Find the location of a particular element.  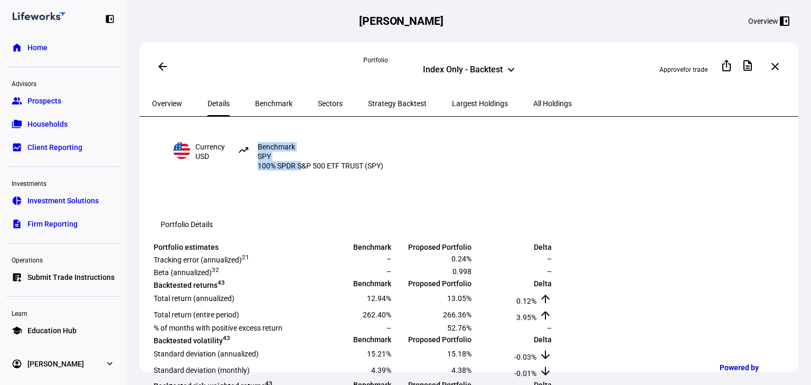

td: Portfolio estimates is located at coordinates (232, 247).